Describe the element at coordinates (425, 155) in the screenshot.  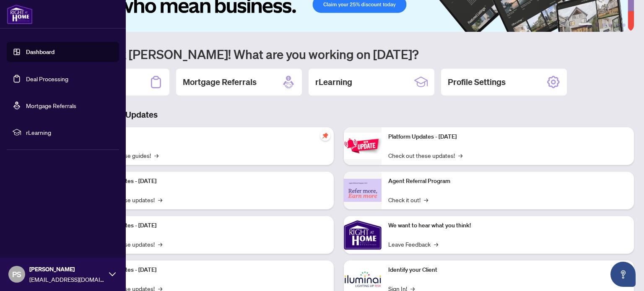
I see `a: Check out these updates!→` at that location.